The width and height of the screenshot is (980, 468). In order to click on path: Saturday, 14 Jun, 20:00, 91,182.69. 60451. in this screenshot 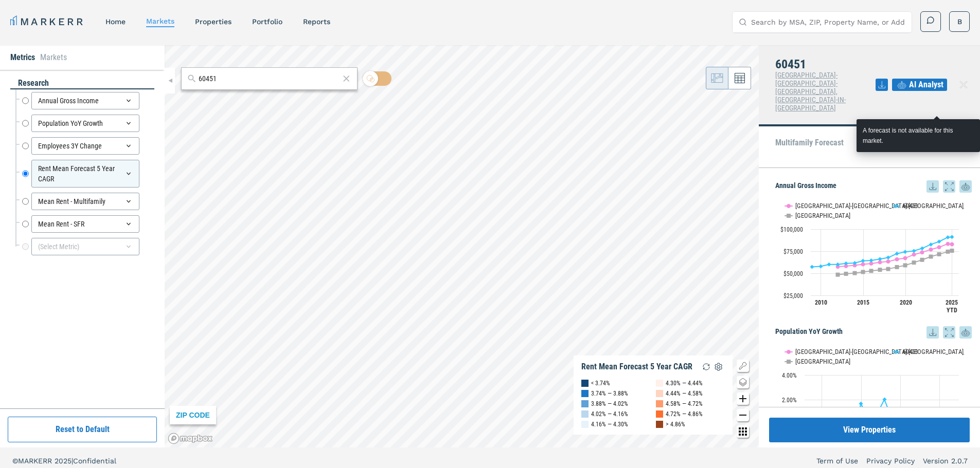, I will do `click(952, 237)`.